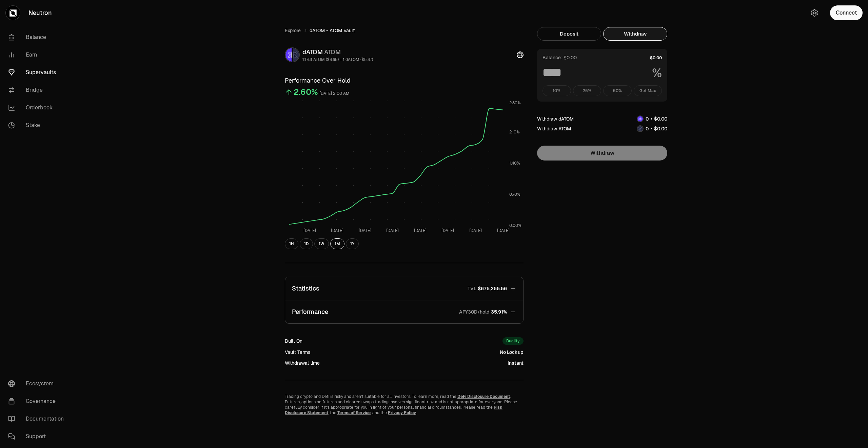  I want to click on a: Risk Disclosure Statement, so click(394, 410).